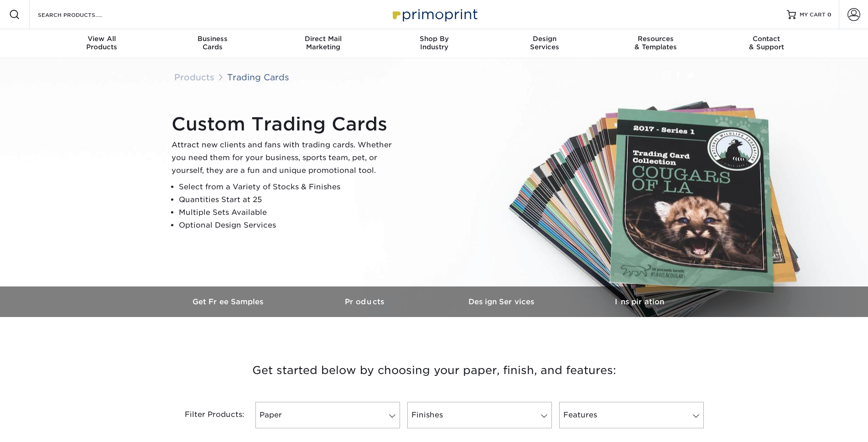 Image resolution: width=868 pixels, height=442 pixels. What do you see at coordinates (767, 44) in the screenshot?
I see `a: Contact& Support` at bounding box center [767, 44].